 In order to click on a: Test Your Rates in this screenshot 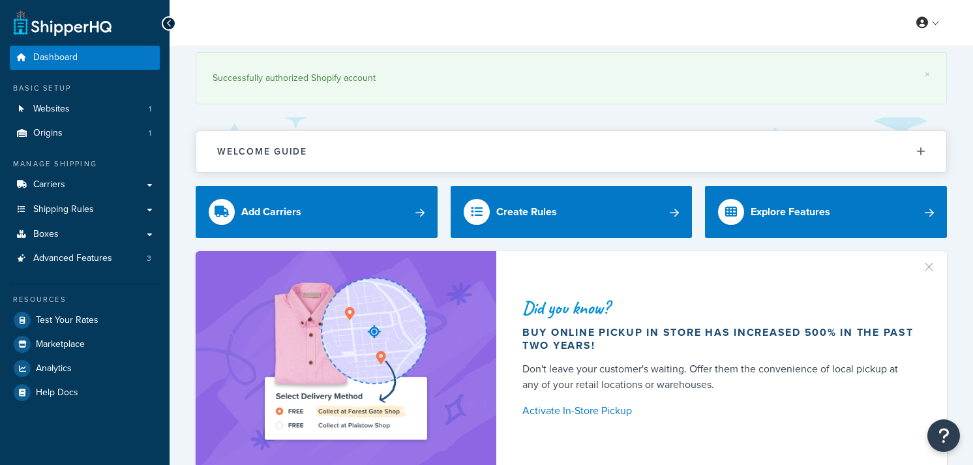, I will do `click(85, 320)`.